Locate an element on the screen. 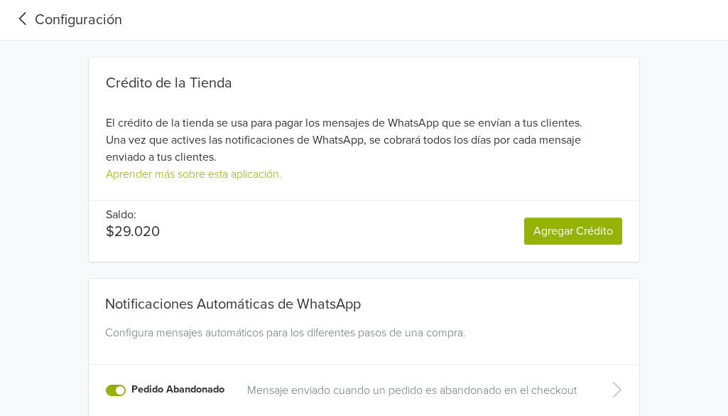 The height and width of the screenshot is (416, 728). div: Configura mensajes automáticos para los diferentes pasos de una compra. is located at coordinates (364, 341).